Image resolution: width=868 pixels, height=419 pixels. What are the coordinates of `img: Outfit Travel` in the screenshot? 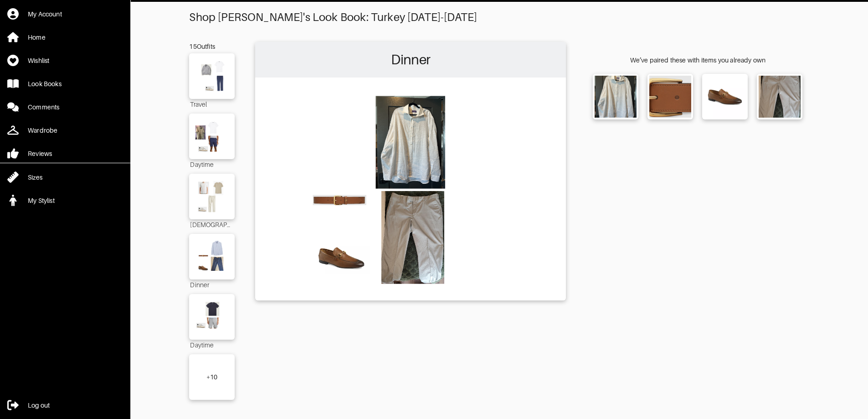 It's located at (212, 76).